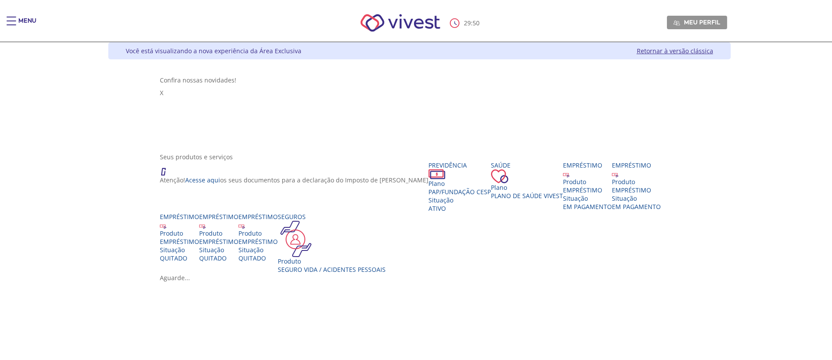  I want to click on img: Meu perfil, so click(676, 23).